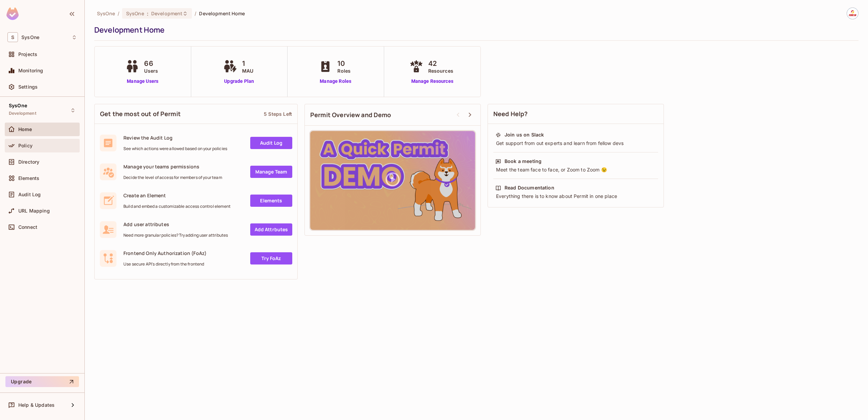 Image resolution: width=868 pixels, height=420 pixels. What do you see at coordinates (432, 81) in the screenshot?
I see `a: Manage Resources` at bounding box center [432, 81].